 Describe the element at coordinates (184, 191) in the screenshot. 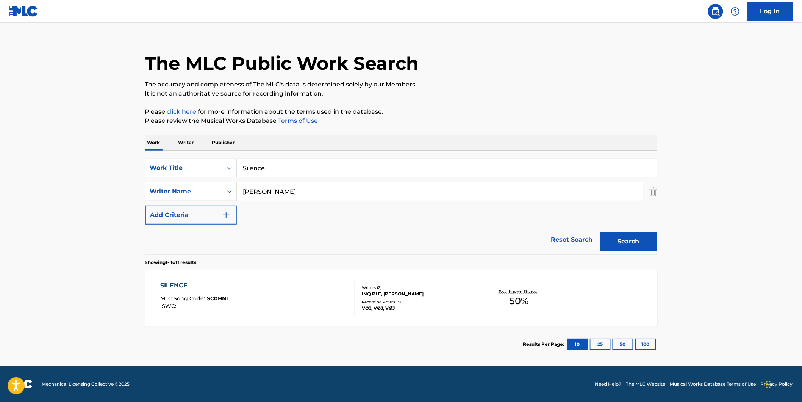

I see `div: Writer Name` at that location.